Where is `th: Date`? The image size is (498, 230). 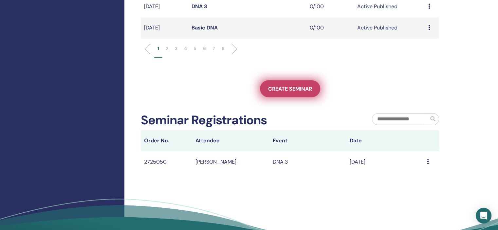 th: Date is located at coordinates (385, 141).